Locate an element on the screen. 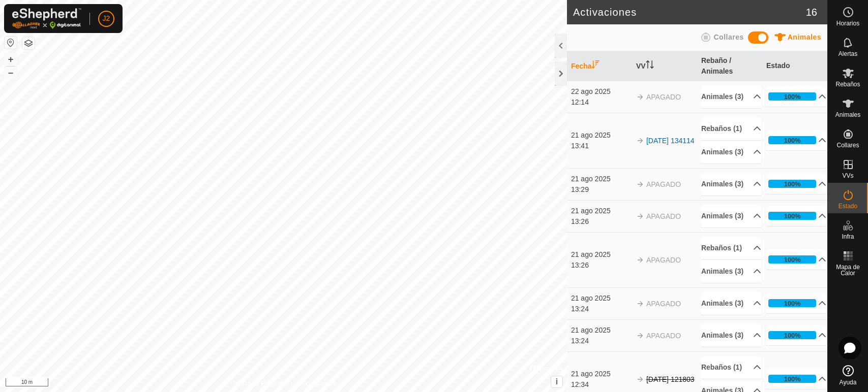 The image size is (868, 392). span: Alertas is located at coordinates (848, 54).